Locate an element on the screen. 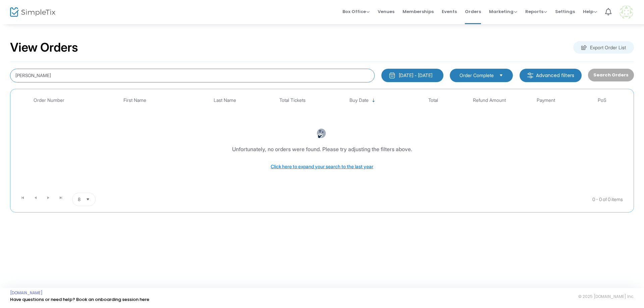 The height and width of the screenshot is (308, 644). span: Last Name is located at coordinates (225, 100).